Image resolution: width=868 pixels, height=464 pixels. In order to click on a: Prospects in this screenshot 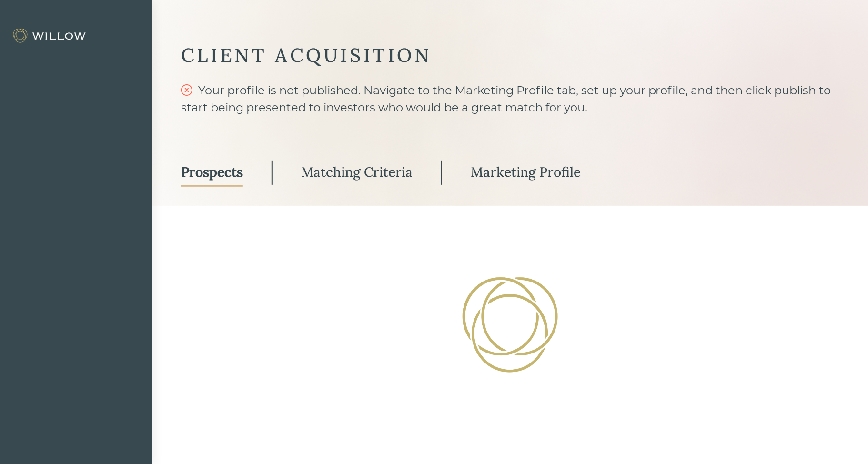, I will do `click(212, 173)`.